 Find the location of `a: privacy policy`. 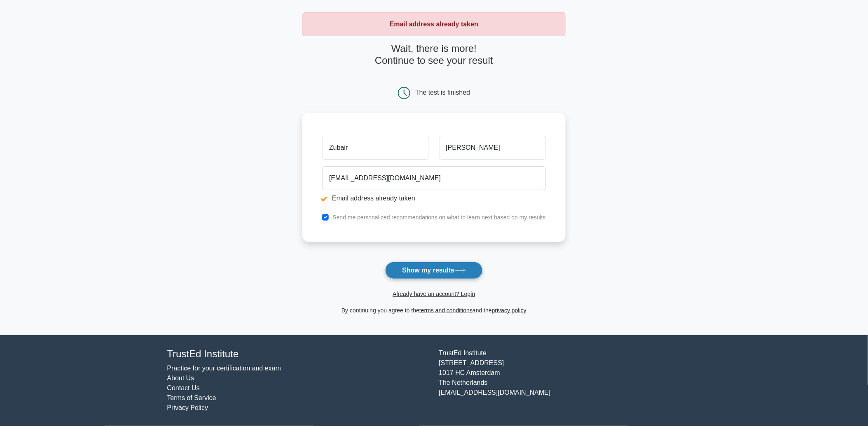

a: privacy policy is located at coordinates (509, 311).